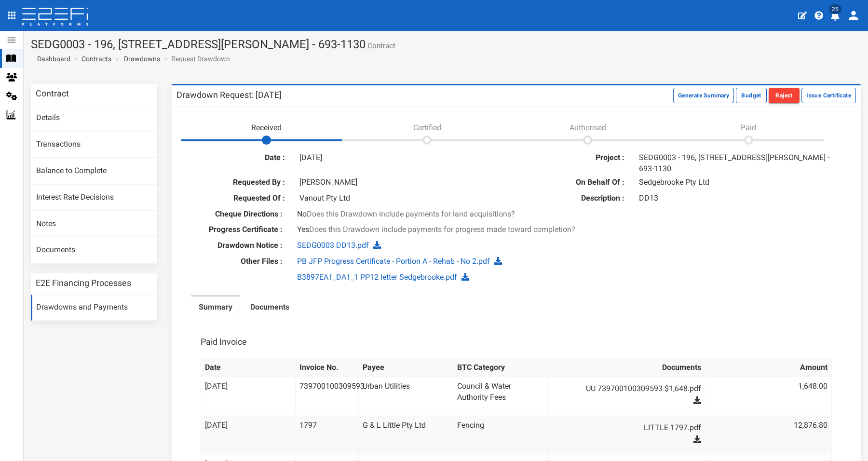  I want to click on h3: Paid Invoice, so click(223, 342).